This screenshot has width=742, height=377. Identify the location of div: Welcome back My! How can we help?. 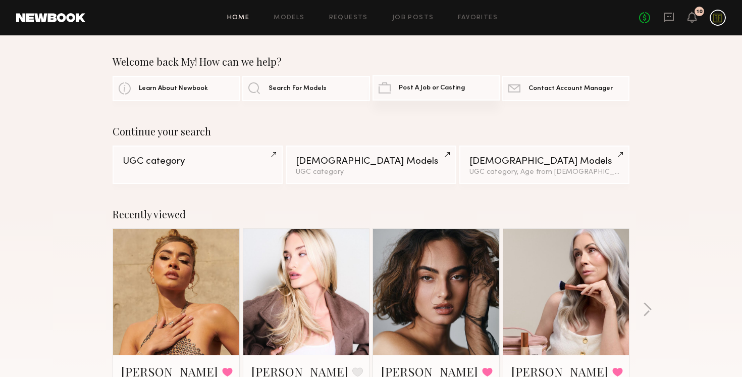
(371, 62).